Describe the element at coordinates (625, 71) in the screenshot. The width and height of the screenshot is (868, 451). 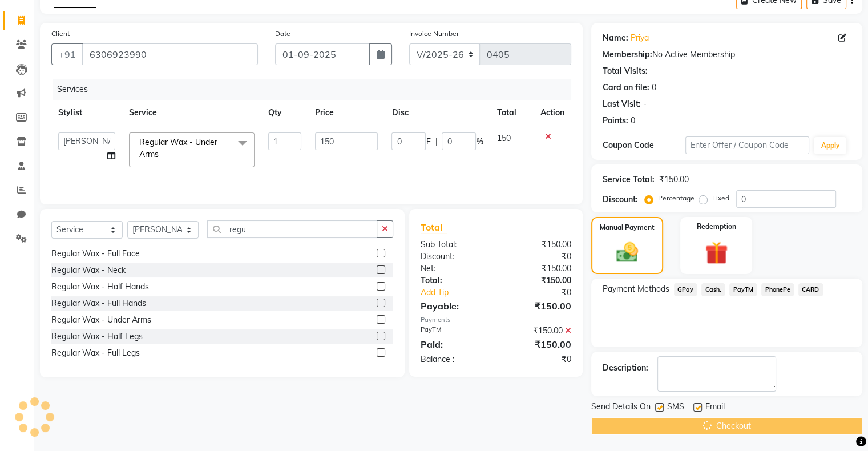
I see `div: Total Visits:` at that location.